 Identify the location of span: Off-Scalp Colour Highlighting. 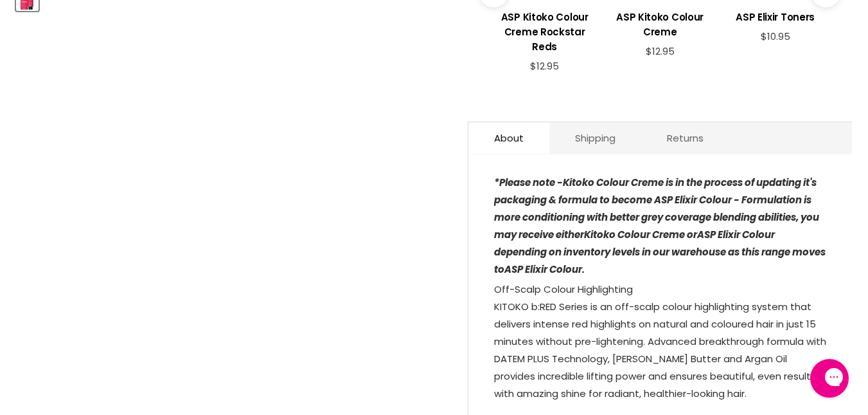
(563, 289).